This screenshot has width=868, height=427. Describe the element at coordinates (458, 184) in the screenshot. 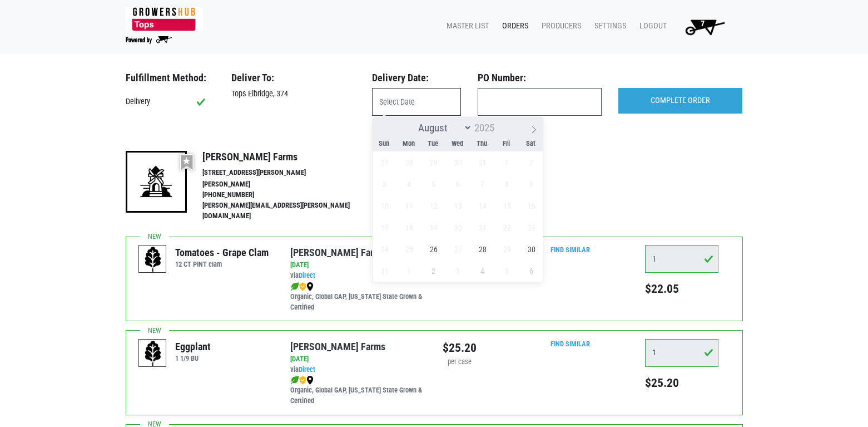

I see `span: August 6, 2025` at that location.